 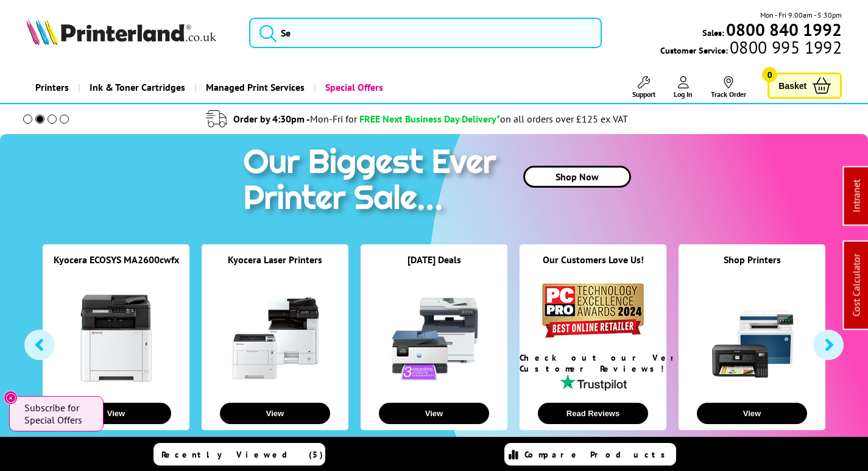 I want to click on span: Mon-Fri for, so click(x=333, y=119).